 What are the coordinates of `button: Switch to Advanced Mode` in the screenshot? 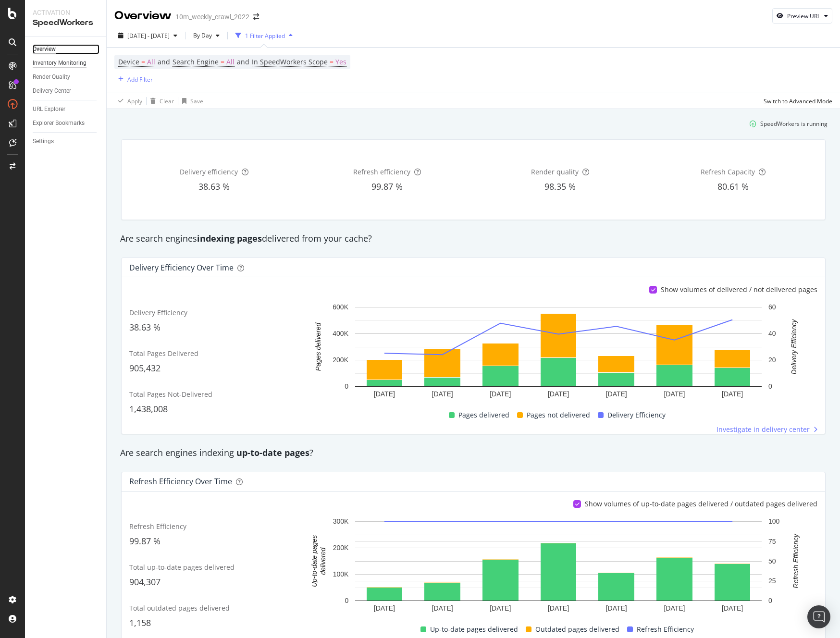 It's located at (796, 101).